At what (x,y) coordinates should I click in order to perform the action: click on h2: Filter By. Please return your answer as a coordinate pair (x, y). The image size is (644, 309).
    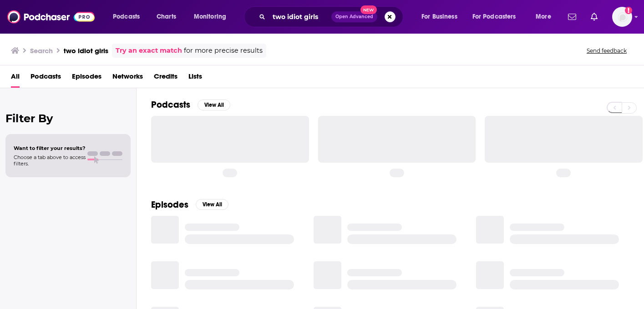
    Looking at the image, I should click on (68, 118).